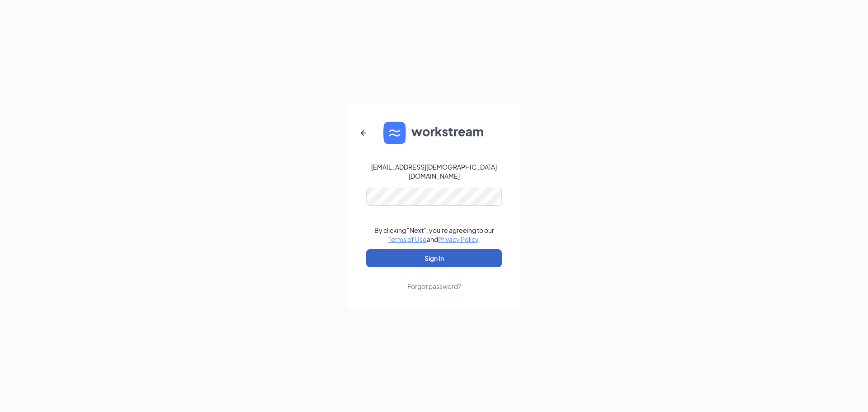 Image resolution: width=868 pixels, height=412 pixels. I want to click on button: Sign In, so click(434, 258).